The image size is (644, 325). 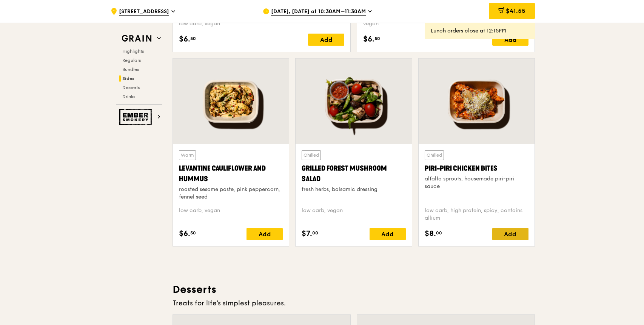 I want to click on span: Sides, so click(x=128, y=78).